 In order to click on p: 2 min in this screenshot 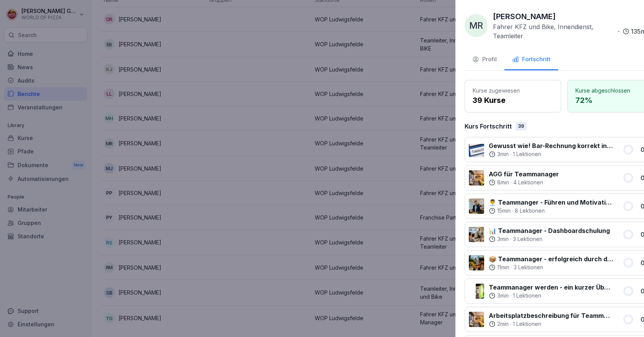, I will do `click(503, 324)`.